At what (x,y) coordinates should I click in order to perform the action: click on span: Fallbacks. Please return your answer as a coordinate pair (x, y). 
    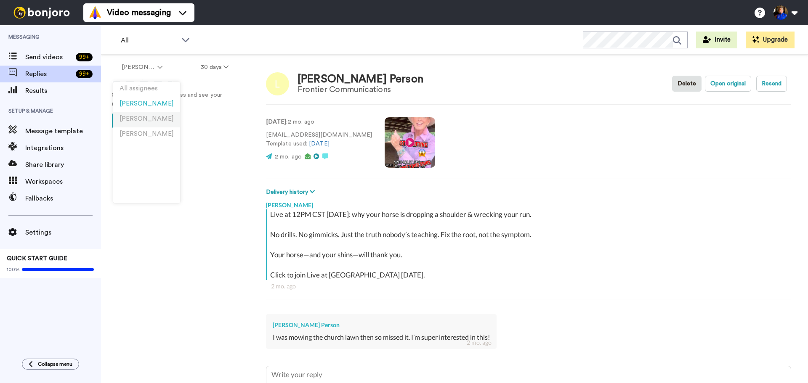
    Looking at the image, I should click on (63, 199).